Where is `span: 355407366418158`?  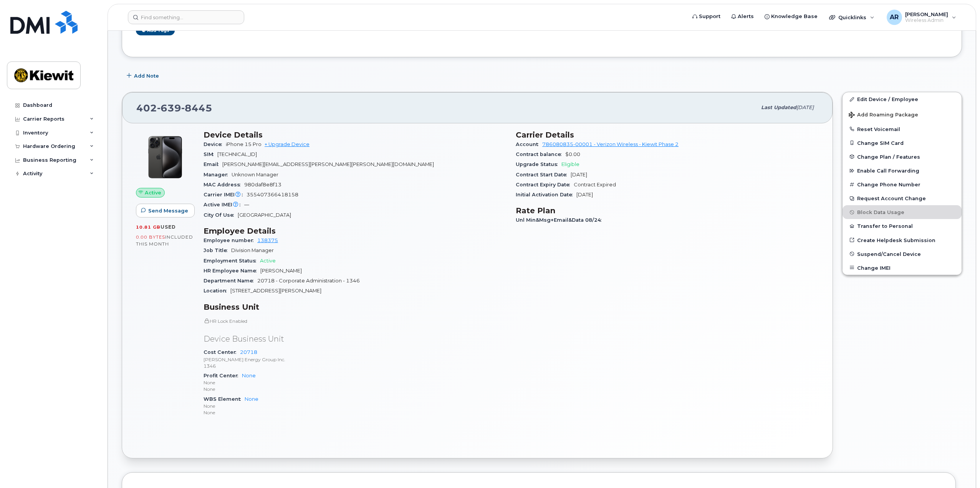
span: 355407366418158 is located at coordinates (272, 194).